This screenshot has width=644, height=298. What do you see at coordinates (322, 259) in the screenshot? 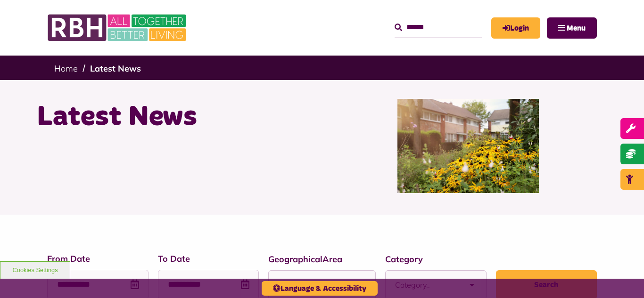
I see `label: GeographicalArea` at bounding box center [322, 259].